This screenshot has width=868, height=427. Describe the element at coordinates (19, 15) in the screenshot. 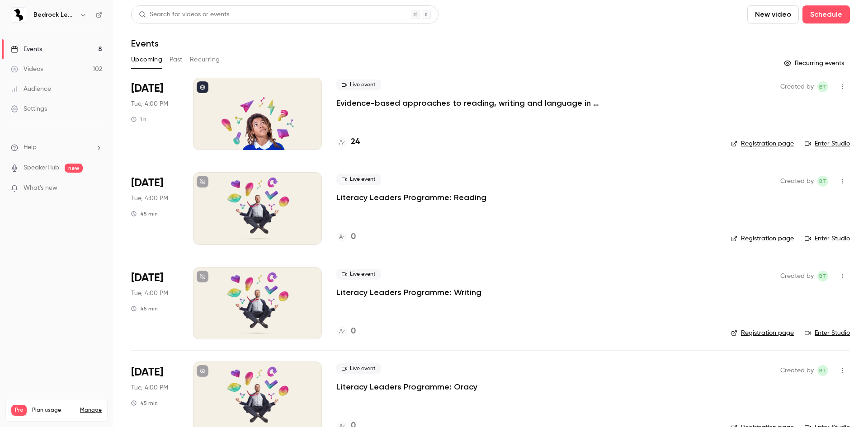

I see `img: Bedrock Learning` at that location.